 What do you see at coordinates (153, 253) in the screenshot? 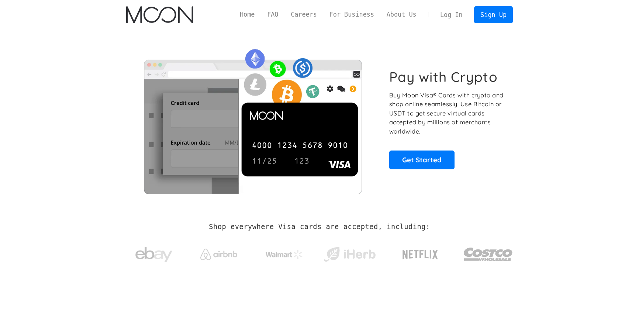
I see `a: ebay` at bounding box center [153, 253].